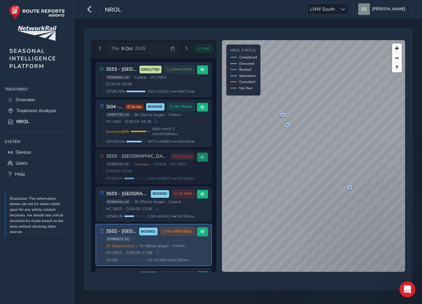 This screenshot has width=422, height=304. I want to click on span: GPS 78.21 %, so click(115, 141).